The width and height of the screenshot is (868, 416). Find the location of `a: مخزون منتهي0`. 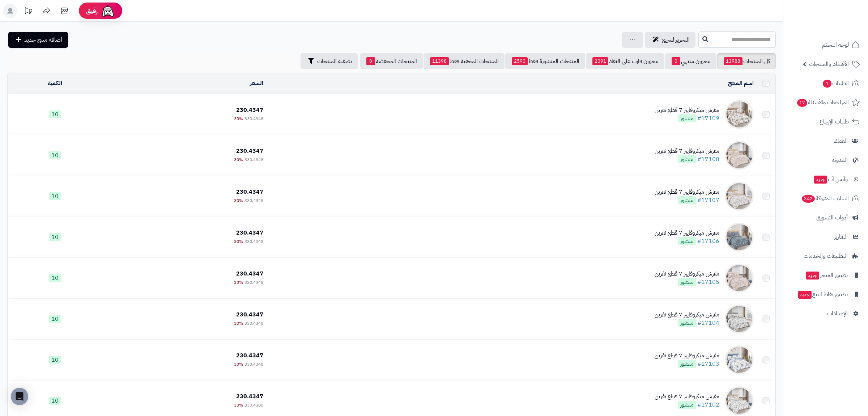

a: مخزون منتهي0 is located at coordinates (690, 61).